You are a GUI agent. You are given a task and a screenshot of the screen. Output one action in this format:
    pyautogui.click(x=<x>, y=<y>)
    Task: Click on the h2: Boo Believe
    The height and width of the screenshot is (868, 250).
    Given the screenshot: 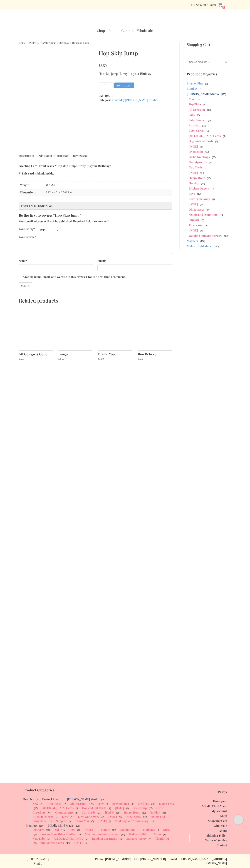 What is the action you would take?
    pyautogui.click(x=154, y=354)
    